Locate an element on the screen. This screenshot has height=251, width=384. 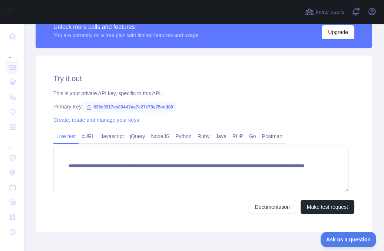
h2: Try it out is located at coordinates (204, 79).